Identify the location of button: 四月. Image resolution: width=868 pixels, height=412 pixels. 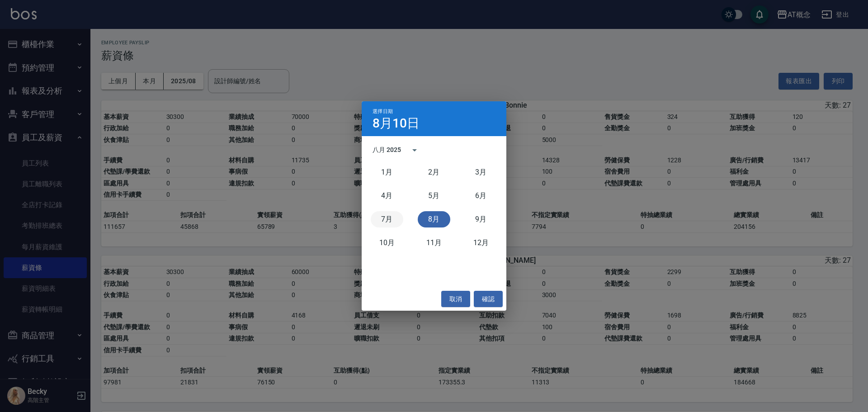
(387, 196).